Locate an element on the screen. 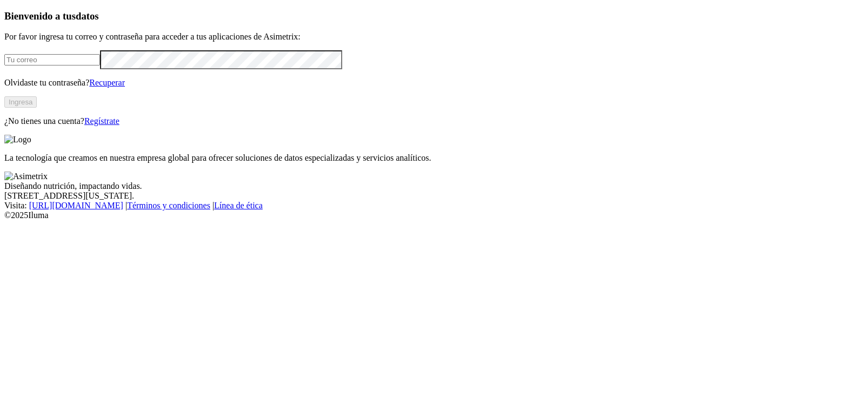 Image resolution: width=865 pixels, height=414 pixels. img: Logo is located at coordinates (18, 139).